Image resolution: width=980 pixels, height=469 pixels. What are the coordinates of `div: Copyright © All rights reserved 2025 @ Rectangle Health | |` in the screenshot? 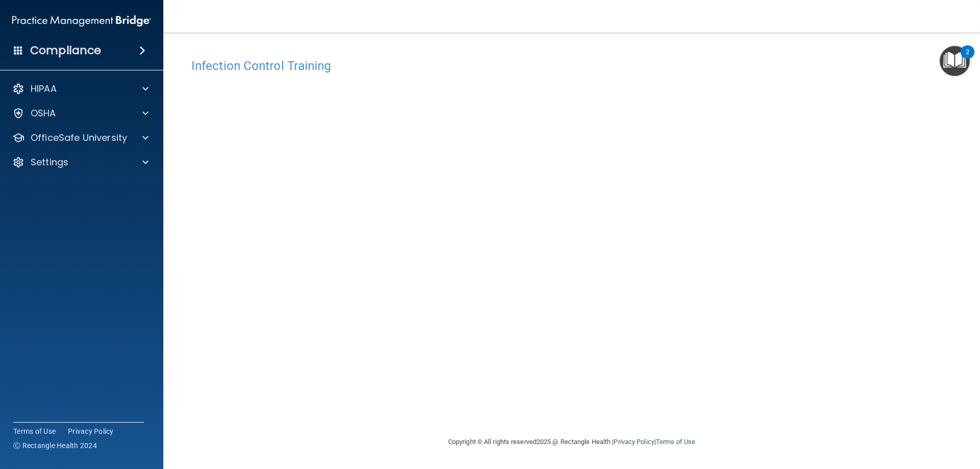 It's located at (572, 443).